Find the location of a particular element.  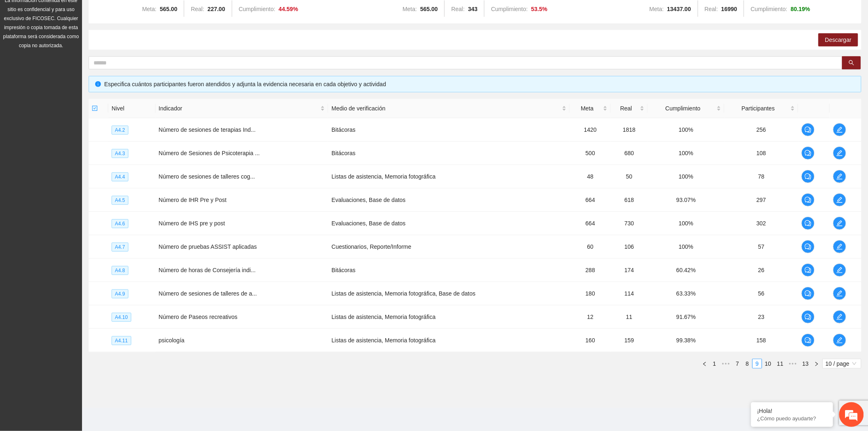

td: 500 is located at coordinates (590, 153).